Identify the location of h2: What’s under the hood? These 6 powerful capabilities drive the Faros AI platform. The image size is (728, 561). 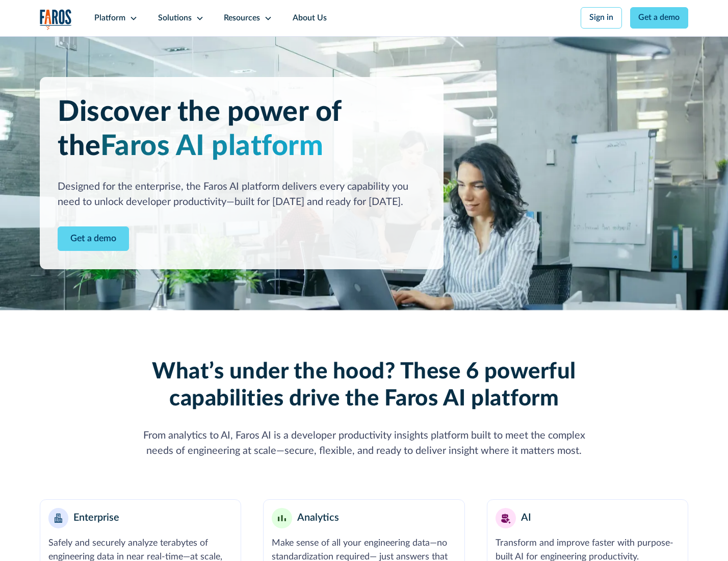
(364, 385).